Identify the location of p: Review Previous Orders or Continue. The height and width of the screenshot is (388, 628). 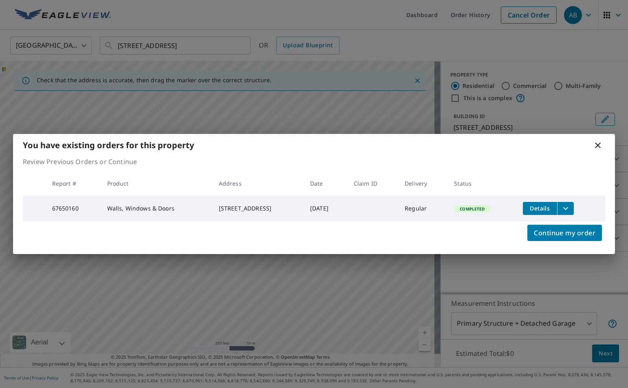
(314, 162).